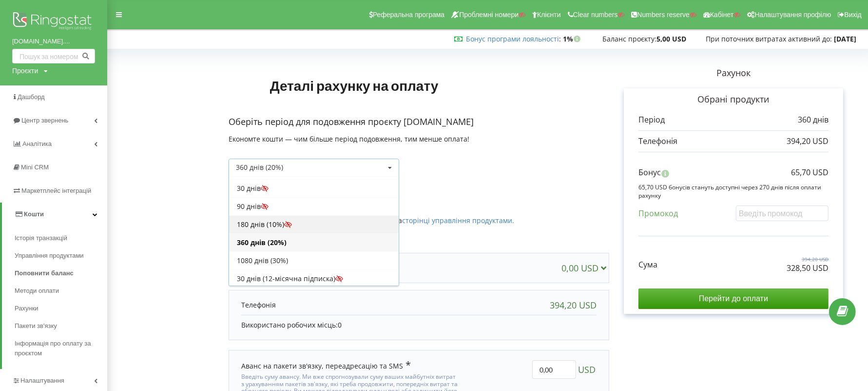 Image resolution: width=868 pixels, height=391 pixels. Describe the element at coordinates (458, 220) in the screenshot. I see `a: сторінці управління продуктами.` at that location.